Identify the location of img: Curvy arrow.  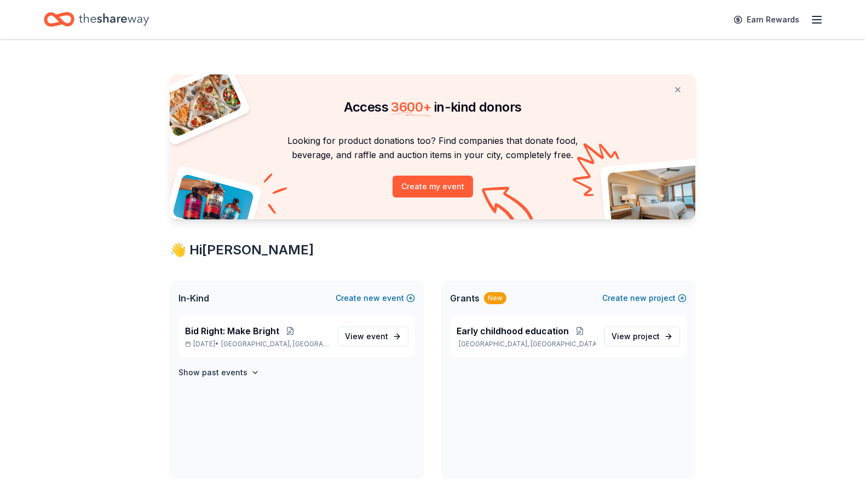
(509, 207).